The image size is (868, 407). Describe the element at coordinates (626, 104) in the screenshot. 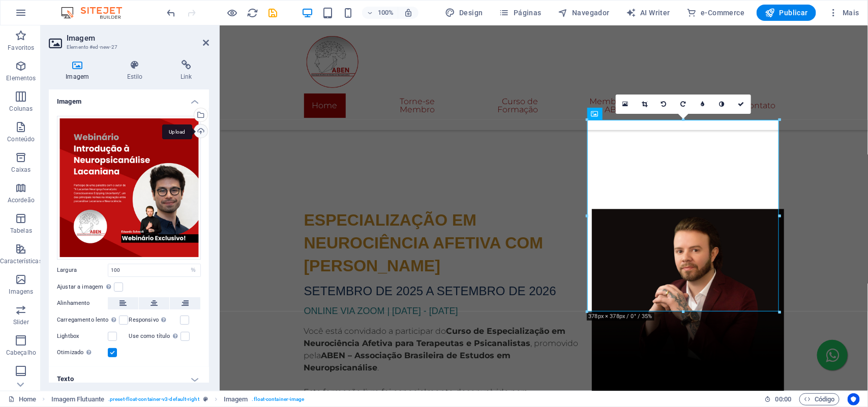

I see `a: Selecione arquivos do gerenciador de arquivos, galeria de fotos ou faça upload de arquivo(s)` at that location.